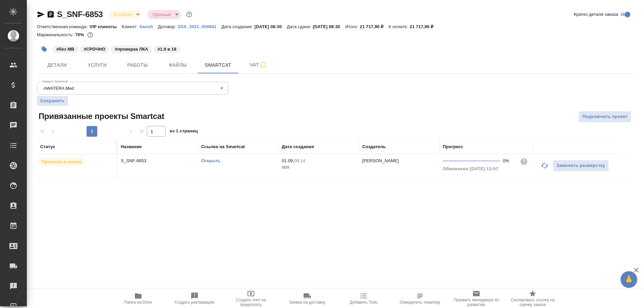  Describe the element at coordinates (596, 14) in the screenshot. I see `span: Кратко детали заказа` at that location.